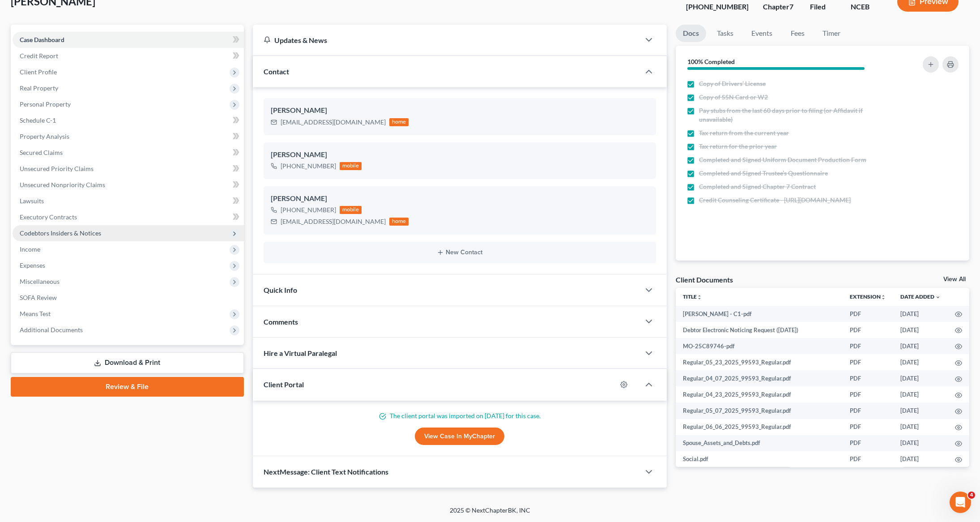  Describe the element at coordinates (77, 70) in the screenshot. I see `div: In the meantime, these articles might help:` at that location.